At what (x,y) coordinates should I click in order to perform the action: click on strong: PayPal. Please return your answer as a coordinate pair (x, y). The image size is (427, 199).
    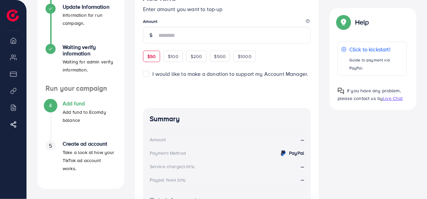
    Looking at the image, I should click on (296, 153).